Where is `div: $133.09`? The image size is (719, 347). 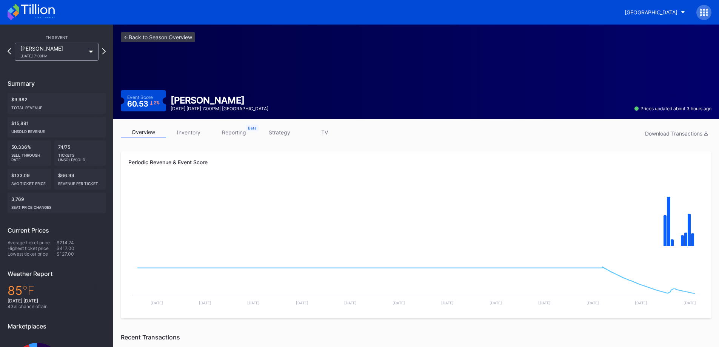
div: $133.09 is located at coordinates (29, 179).